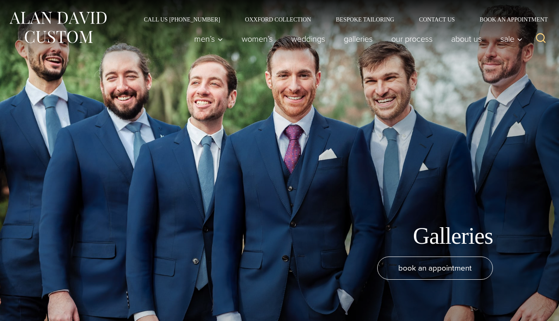 This screenshot has height=321, width=559. What do you see at coordinates (341, 19) in the screenshot?
I see `nav: Secondary Navigation` at bounding box center [341, 19].